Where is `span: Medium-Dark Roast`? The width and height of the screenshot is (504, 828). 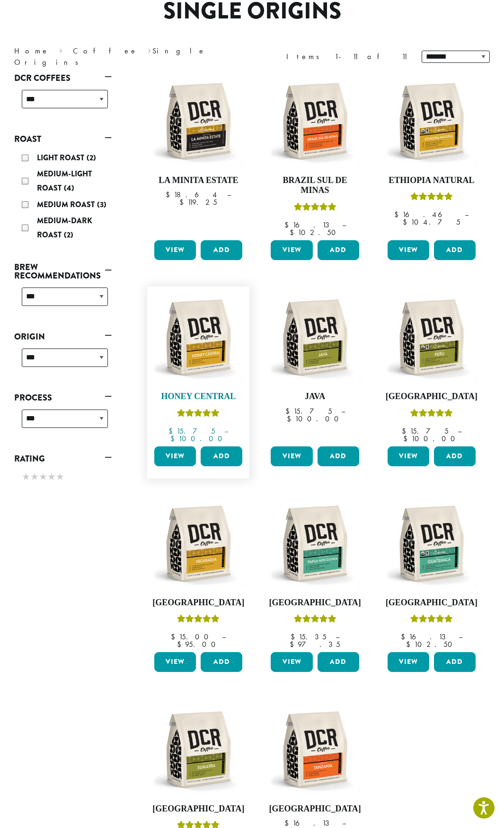 span: Medium-Dark Roast is located at coordinates (64, 228).